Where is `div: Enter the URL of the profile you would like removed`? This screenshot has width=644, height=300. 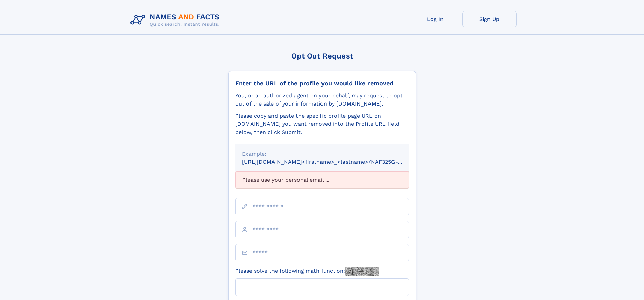
div: Enter the URL of the profile you would like removed is located at coordinates (322, 83).